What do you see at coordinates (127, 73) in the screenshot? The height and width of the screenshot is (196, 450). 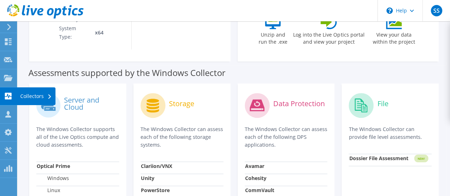 I see `label: Assessments supported by the Windows Collector` at bounding box center [127, 73].